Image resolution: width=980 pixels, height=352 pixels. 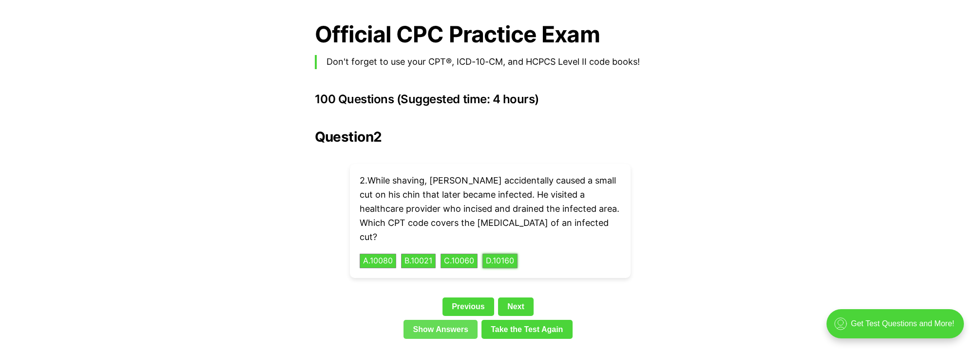 I want to click on button: B.10021, so click(x=418, y=261).